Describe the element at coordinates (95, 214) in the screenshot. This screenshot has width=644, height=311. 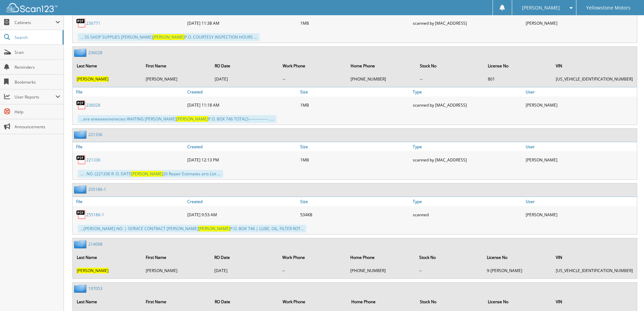
I see `a: 255186-1` at that location.